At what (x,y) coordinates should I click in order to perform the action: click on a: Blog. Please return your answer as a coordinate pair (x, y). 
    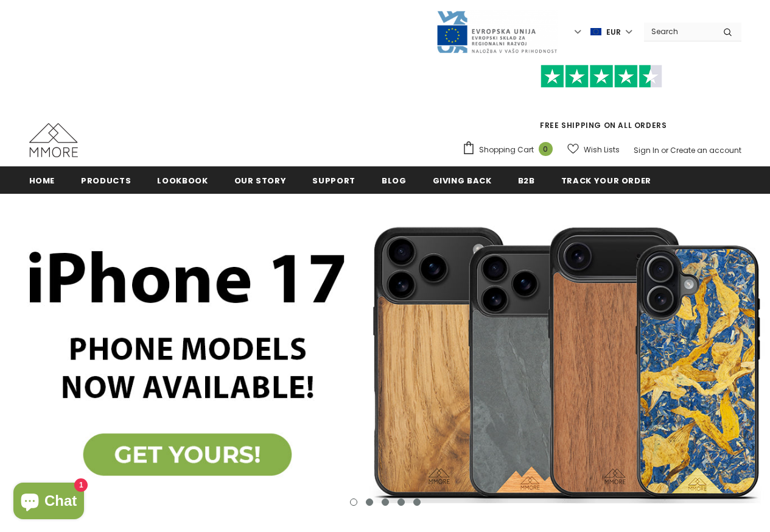
    Looking at the image, I should click on (395, 180).